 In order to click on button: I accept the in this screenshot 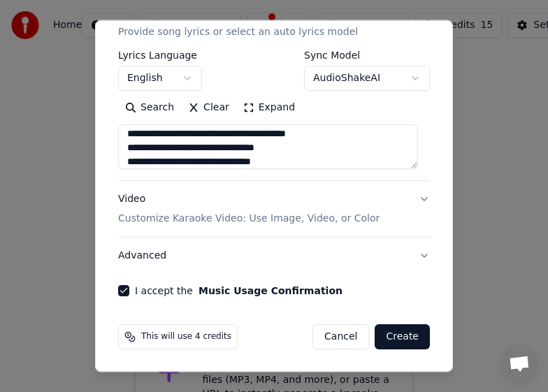, I will do `click(271, 291)`.